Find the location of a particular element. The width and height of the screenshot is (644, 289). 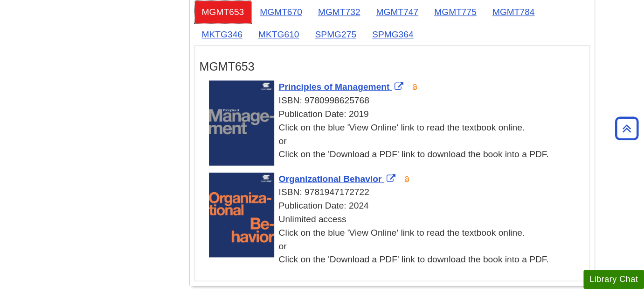

div: Publication Date: 2024 is located at coordinates (397, 205).